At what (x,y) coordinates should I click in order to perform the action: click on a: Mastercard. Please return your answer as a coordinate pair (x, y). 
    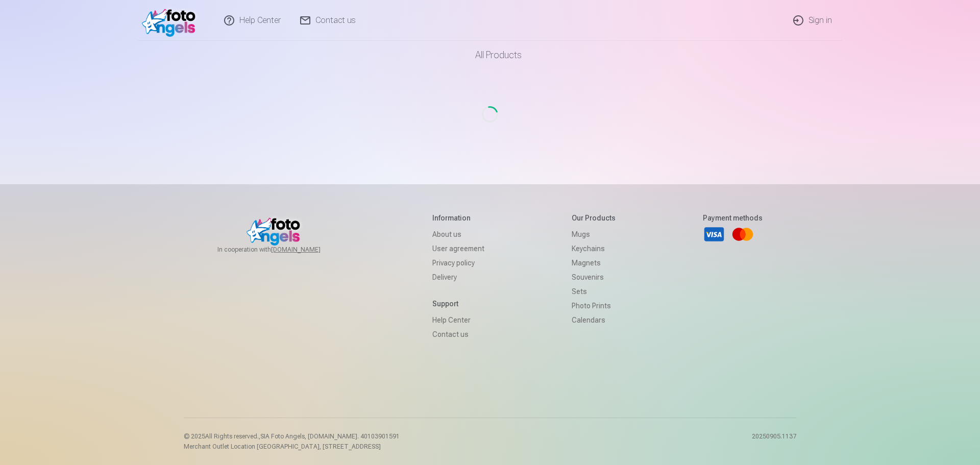
    Looking at the image, I should click on (743, 234).